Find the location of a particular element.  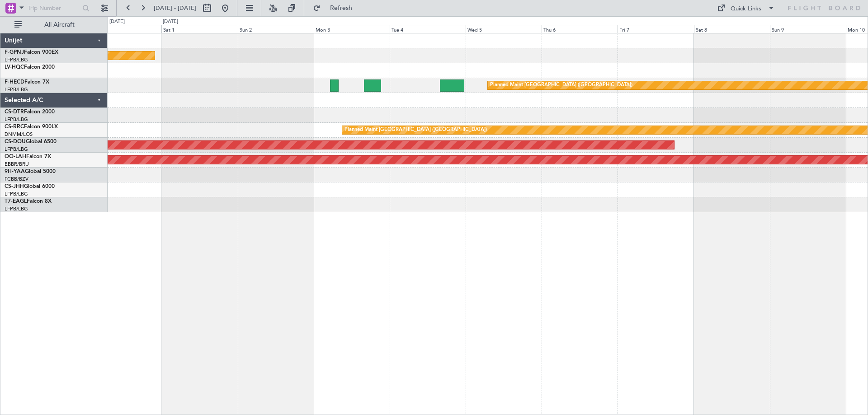

span: CS-DOU is located at coordinates (15, 142).